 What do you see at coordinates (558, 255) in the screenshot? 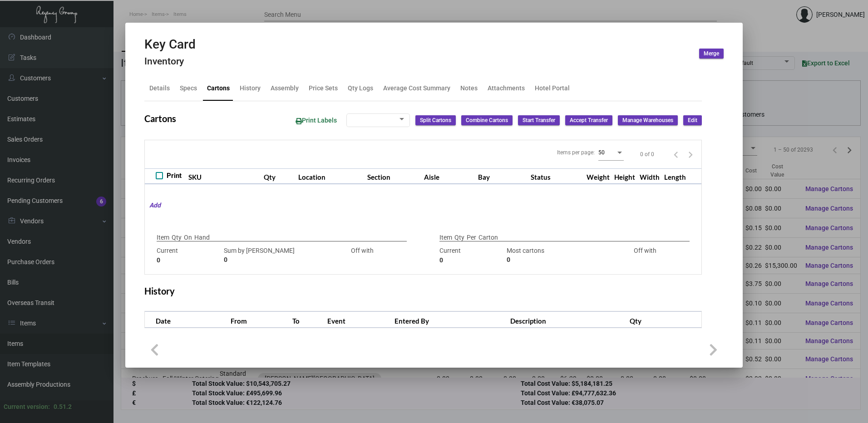
I see `div: Most cartons` at bounding box center [558, 255].